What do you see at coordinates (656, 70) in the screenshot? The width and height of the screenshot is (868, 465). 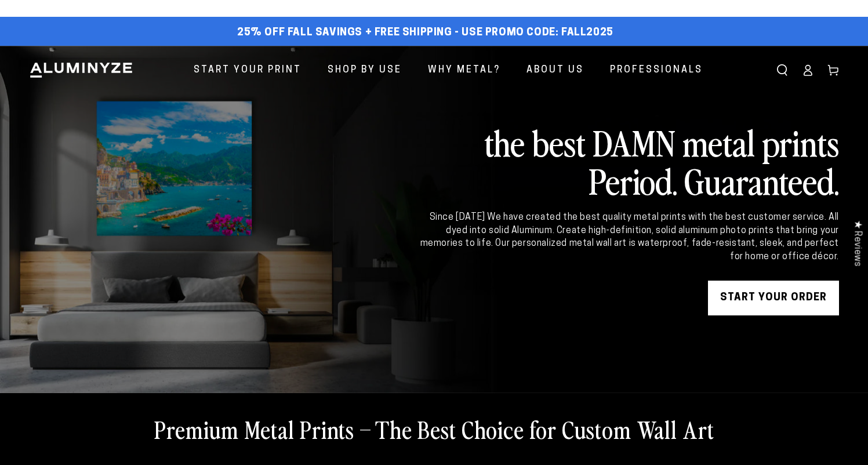 I see `span: Professionals` at bounding box center [656, 70].